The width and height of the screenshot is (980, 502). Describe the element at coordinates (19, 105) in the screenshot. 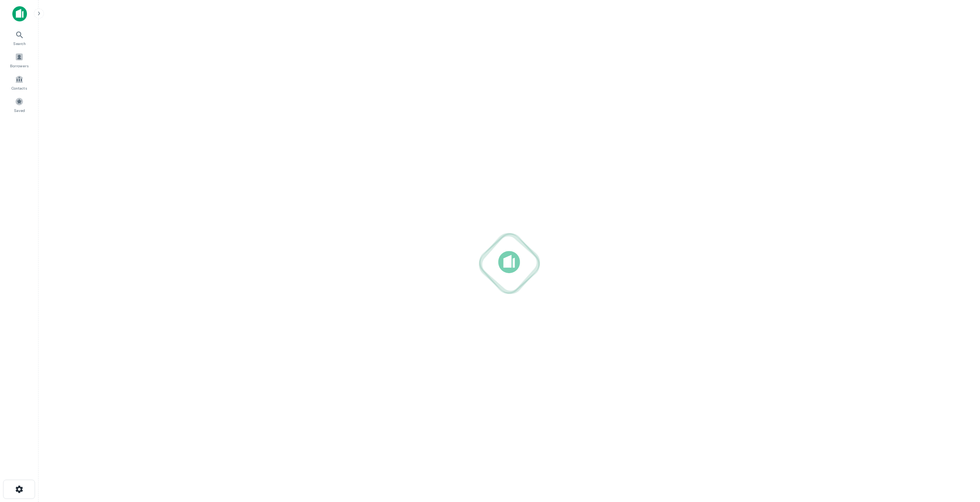

I see `a: Saved` at that location.